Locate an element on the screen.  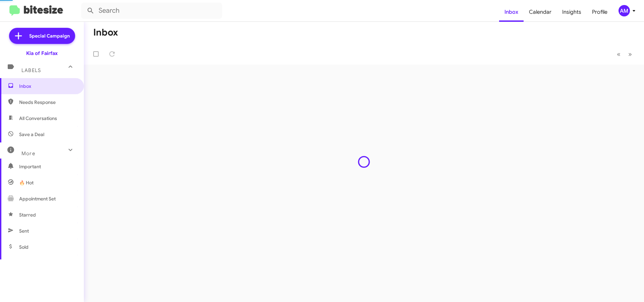
a: Profile is located at coordinates (600, 12).